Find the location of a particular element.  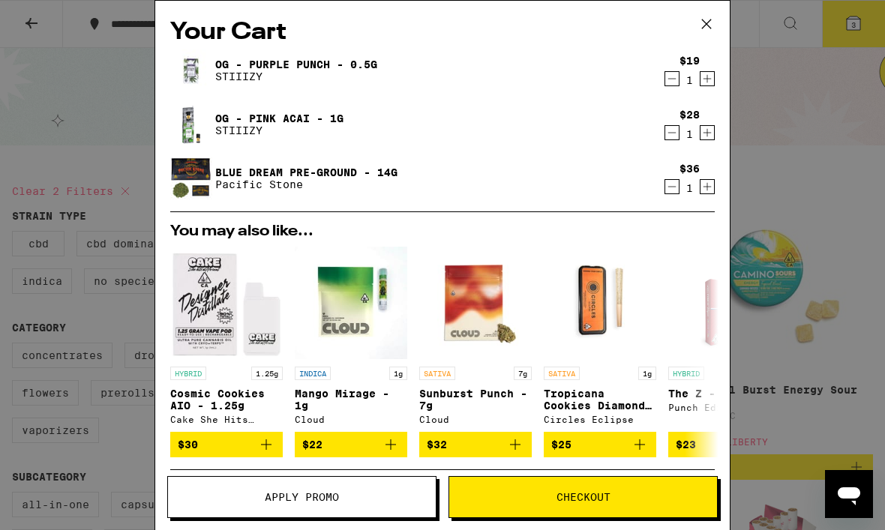

button: Checkout is located at coordinates (583, 497).